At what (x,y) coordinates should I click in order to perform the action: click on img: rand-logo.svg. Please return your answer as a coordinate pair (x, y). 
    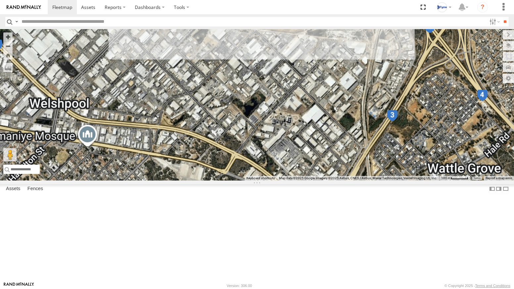
    Looking at the image, I should click on (24, 7).